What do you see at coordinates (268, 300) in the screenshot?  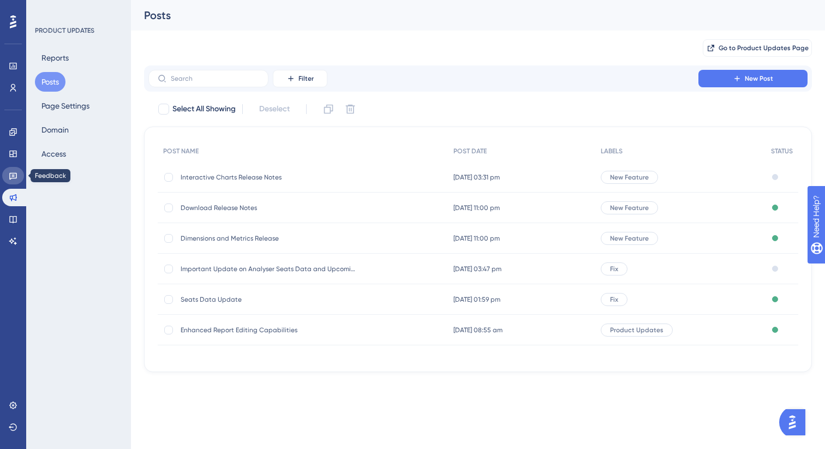 I see `span: Seats Data Update` at bounding box center [268, 300].